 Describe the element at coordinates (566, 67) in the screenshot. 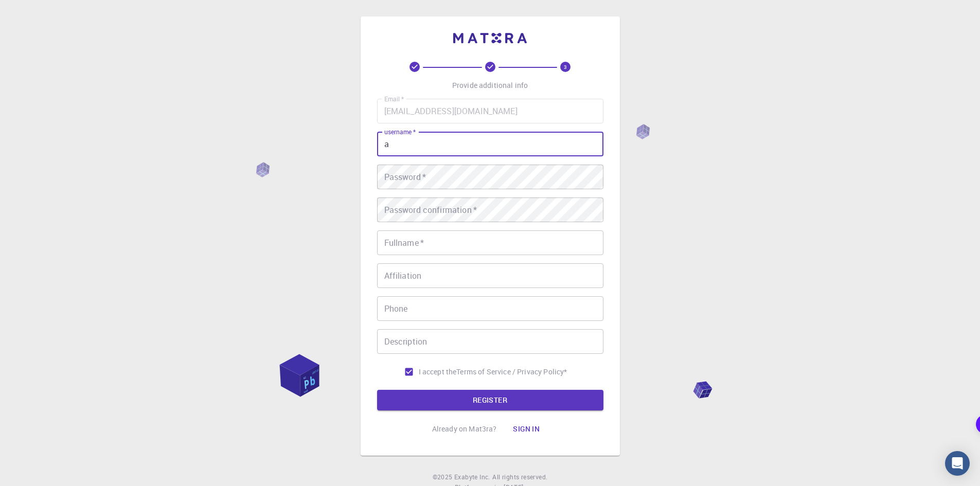

I see `text: 3` at that location.